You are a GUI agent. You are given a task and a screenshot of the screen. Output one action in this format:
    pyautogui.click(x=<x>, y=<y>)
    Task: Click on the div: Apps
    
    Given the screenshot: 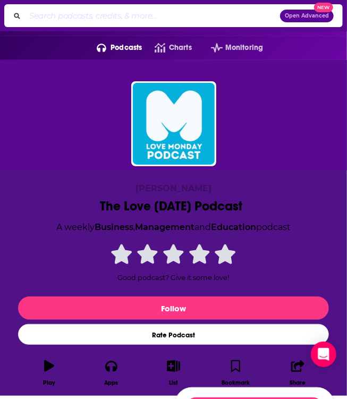 What is the action you would take?
    pyautogui.click(x=112, y=383)
    